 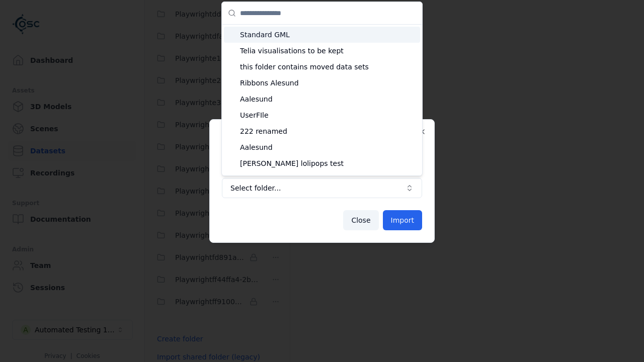 I want to click on span: this folder contains moved data sets, so click(x=328, y=67).